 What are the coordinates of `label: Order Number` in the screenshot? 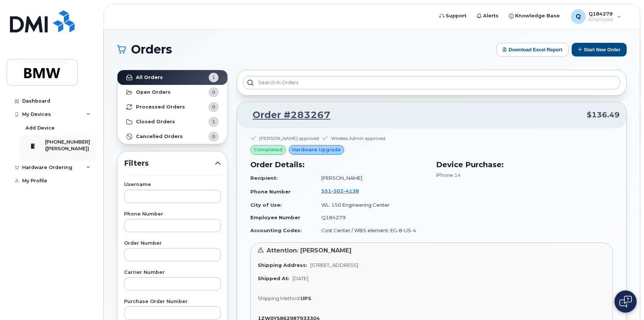 It's located at (172, 243).